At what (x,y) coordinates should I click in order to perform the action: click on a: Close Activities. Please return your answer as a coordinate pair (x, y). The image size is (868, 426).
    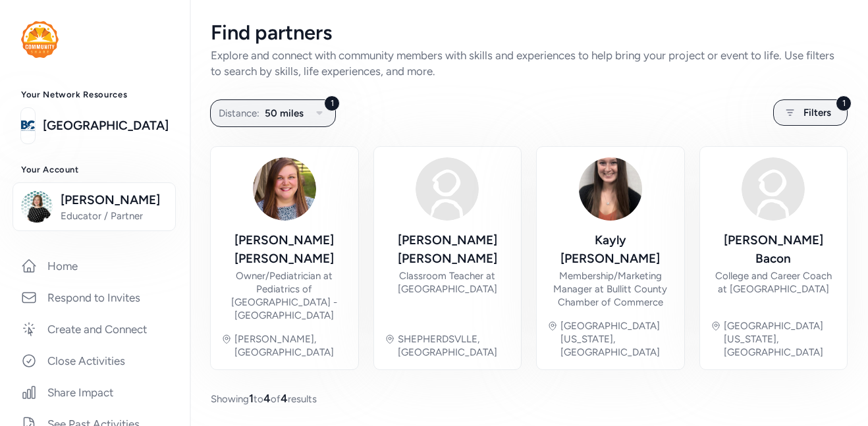
    Looking at the image, I should click on (95, 361).